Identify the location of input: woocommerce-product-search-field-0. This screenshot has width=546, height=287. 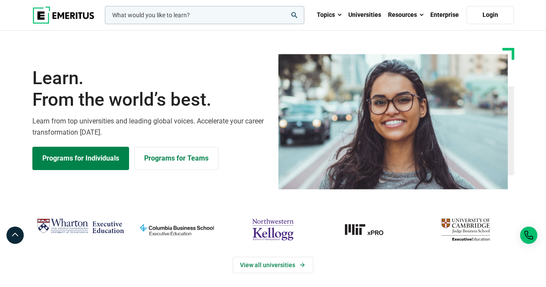
(205, 15).